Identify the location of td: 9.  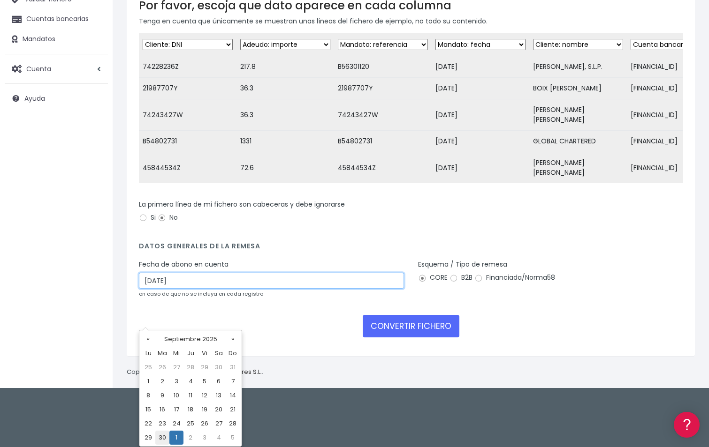
(162, 396).